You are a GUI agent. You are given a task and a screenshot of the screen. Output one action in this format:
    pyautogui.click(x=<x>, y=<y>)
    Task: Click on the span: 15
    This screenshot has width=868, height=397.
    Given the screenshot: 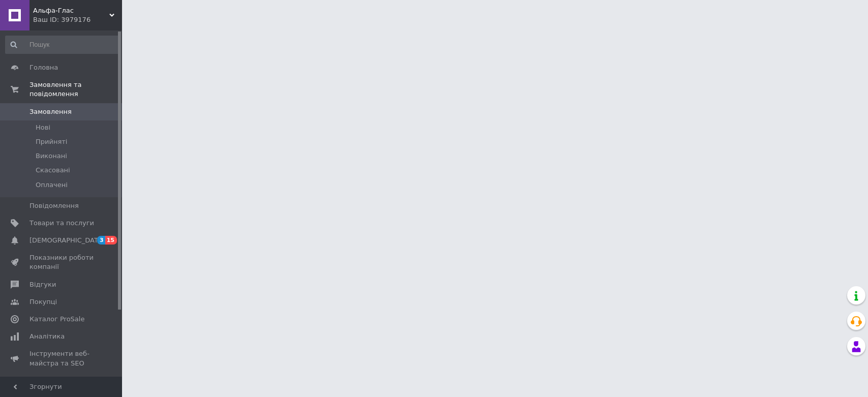 What is the action you would take?
    pyautogui.click(x=111, y=240)
    